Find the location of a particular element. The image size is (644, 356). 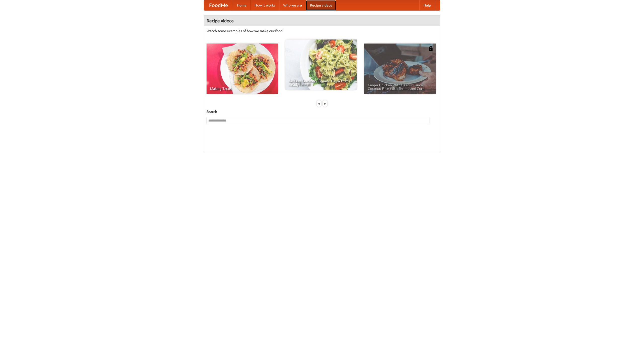

span: Making Tacos is located at coordinates (242, 89).